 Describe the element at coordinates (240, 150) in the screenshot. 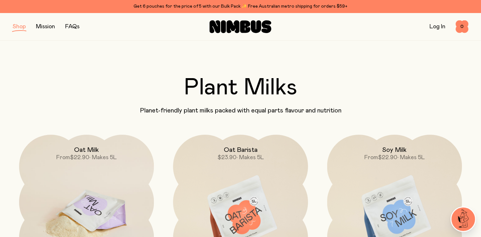

I see `h2: Oat Barista` at that location.